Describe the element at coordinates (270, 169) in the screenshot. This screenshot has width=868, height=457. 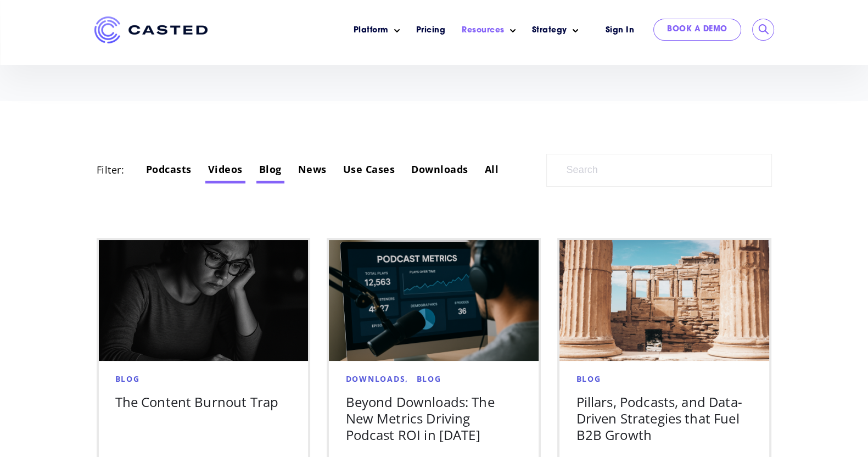
I see `a: Blog` at that location.